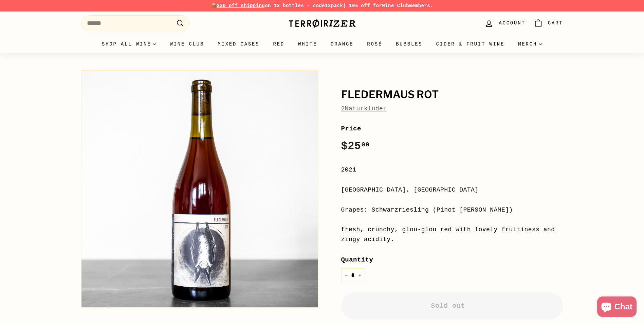  Describe the element at coordinates (452, 260) in the screenshot. I see `label: Quantity` at that location.